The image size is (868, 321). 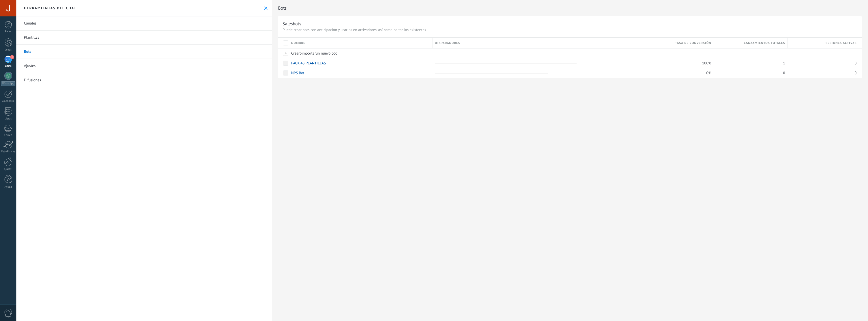 What do you see at coordinates (8, 187) in the screenshot?
I see `div: Ayuda` at bounding box center [8, 187].